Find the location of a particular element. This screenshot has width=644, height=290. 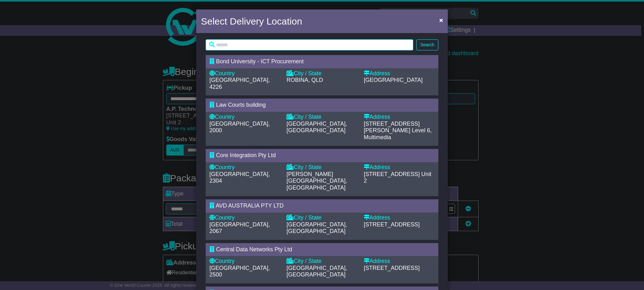

span: Level 6, Multimedia is located at coordinates (398, 134).